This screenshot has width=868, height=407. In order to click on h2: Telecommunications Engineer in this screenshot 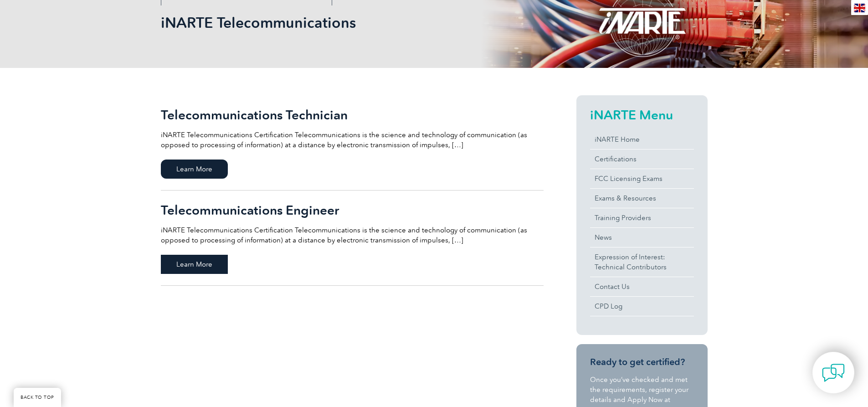, I will do `click(352, 210)`.